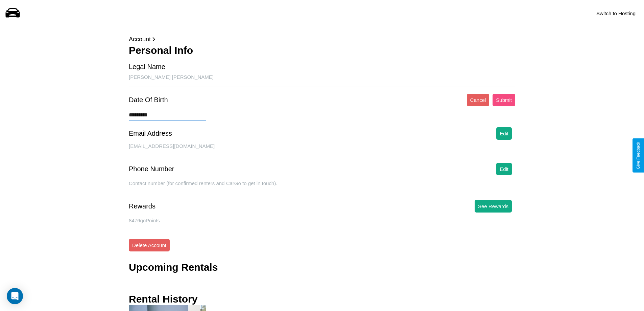 The height and width of the screenshot is (311, 644). What do you see at coordinates (322, 220) in the screenshot?
I see `p: 8476 goPoints` at bounding box center [322, 220].